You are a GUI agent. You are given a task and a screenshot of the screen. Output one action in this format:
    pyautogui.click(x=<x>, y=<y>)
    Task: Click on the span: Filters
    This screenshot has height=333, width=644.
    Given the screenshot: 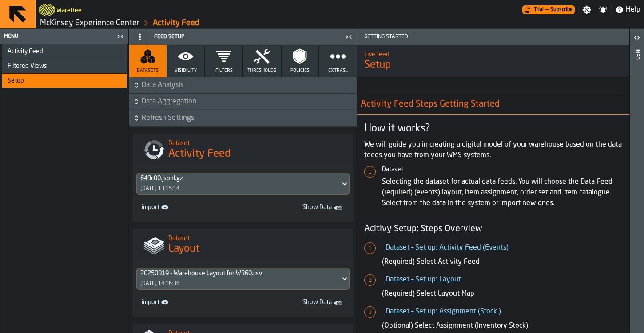 What is the action you would take?
    pyautogui.click(x=224, y=71)
    